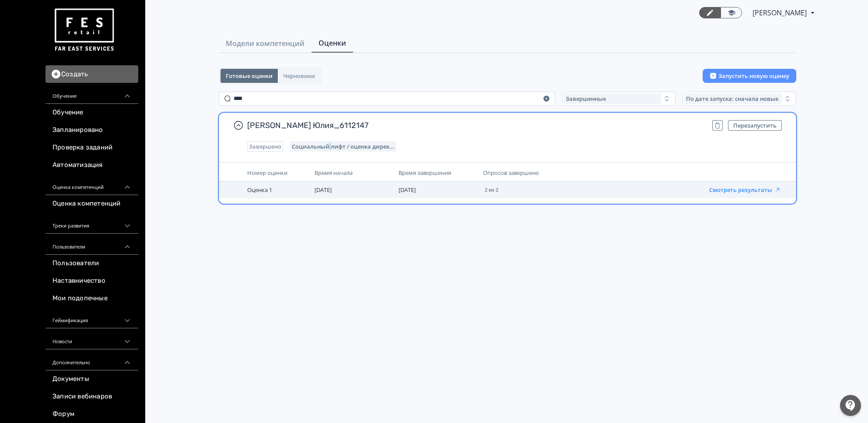  What do you see at coordinates (343, 146) in the screenshot?
I see `span: Социальный лифт / оценка директора магазина` at bounding box center [343, 146].